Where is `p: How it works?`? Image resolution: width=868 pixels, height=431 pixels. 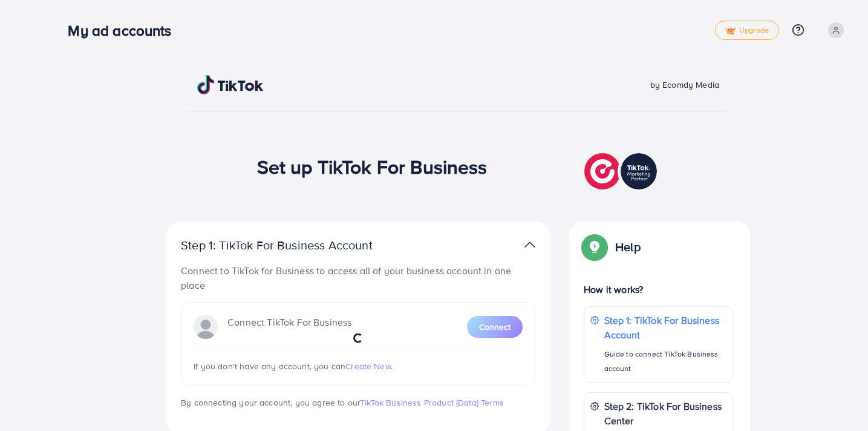 p: How it works? is located at coordinates (658, 289).